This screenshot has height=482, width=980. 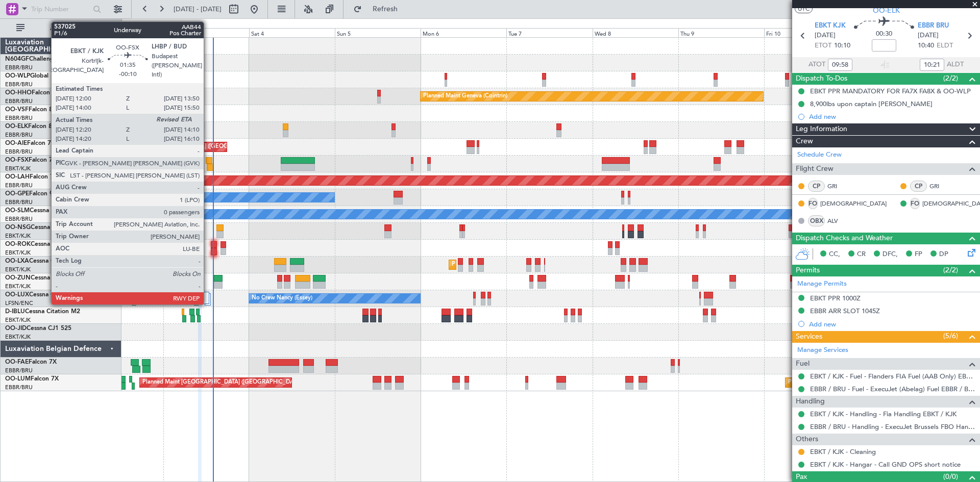 I want to click on span: 10:40, so click(x=926, y=46).